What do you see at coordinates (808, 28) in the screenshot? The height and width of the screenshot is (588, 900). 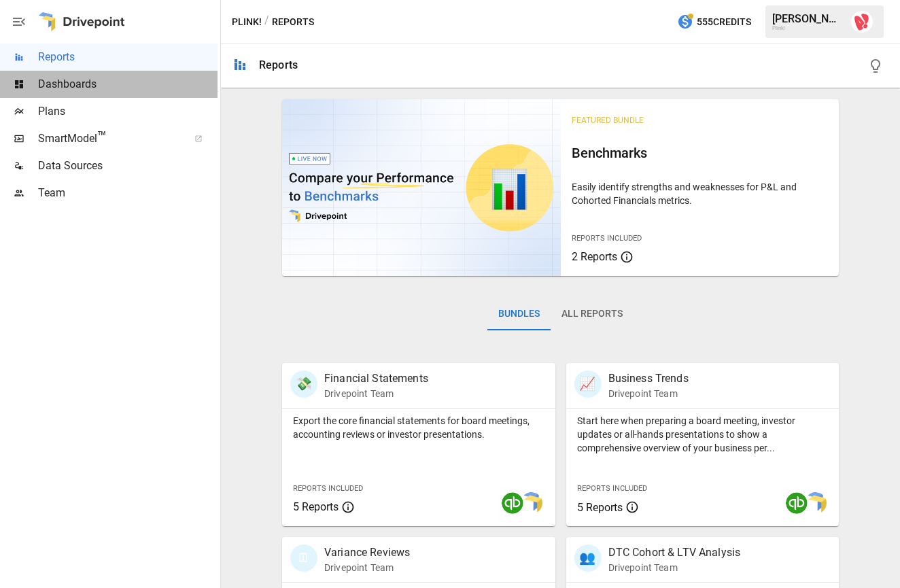 I see `div: Plink!` at bounding box center [808, 28].